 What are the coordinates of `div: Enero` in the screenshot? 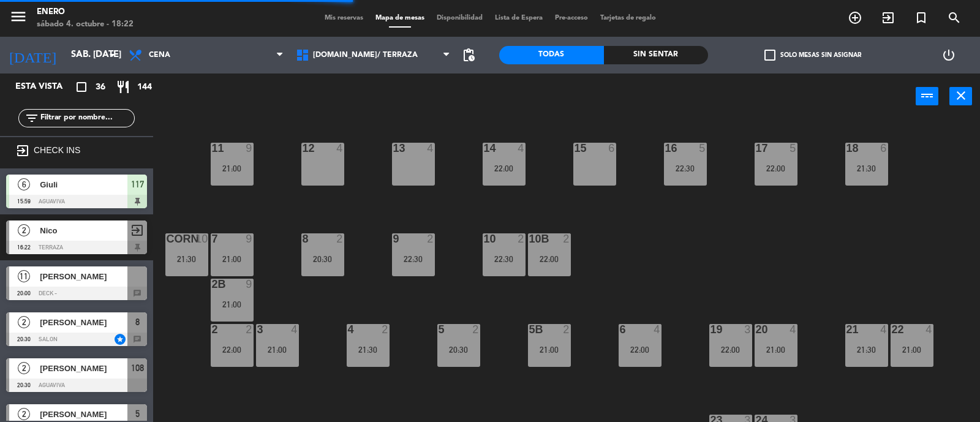 It's located at (85, 12).